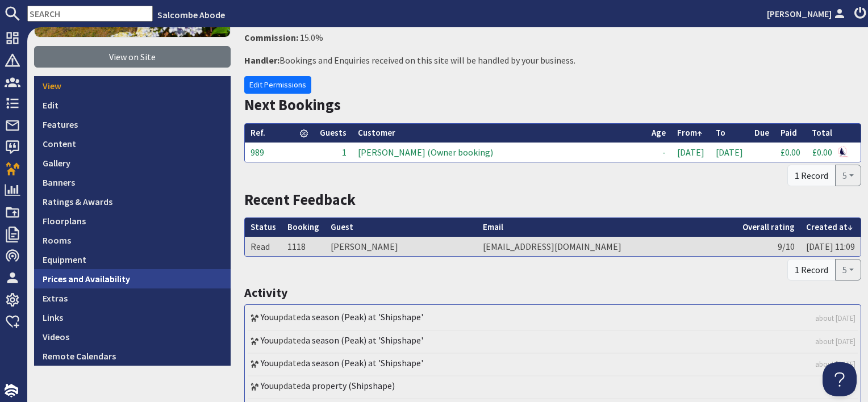 The width and height of the screenshot is (868, 402). Describe the element at coordinates (788, 132) in the screenshot. I see `a: Paid` at that location.